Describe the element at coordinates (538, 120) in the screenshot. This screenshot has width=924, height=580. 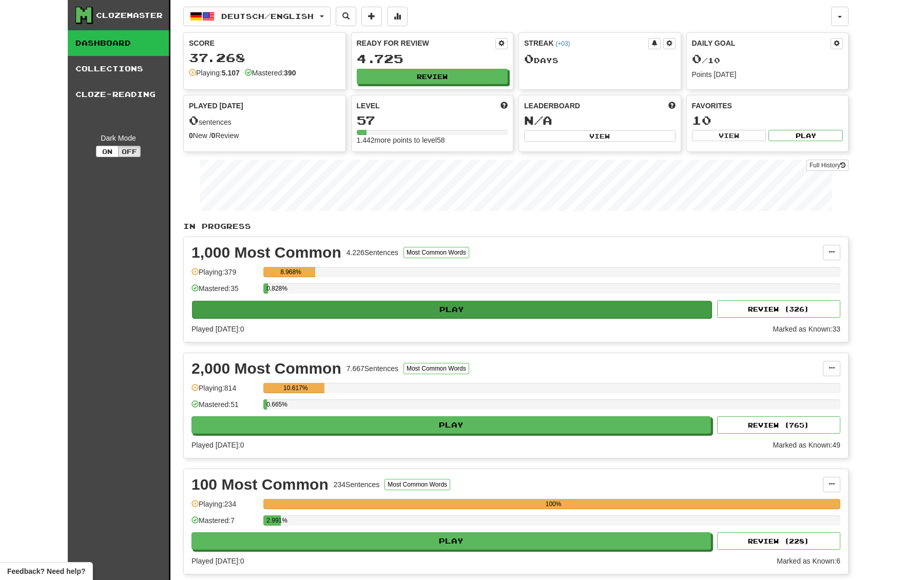
I see `span: N/A` at that location.